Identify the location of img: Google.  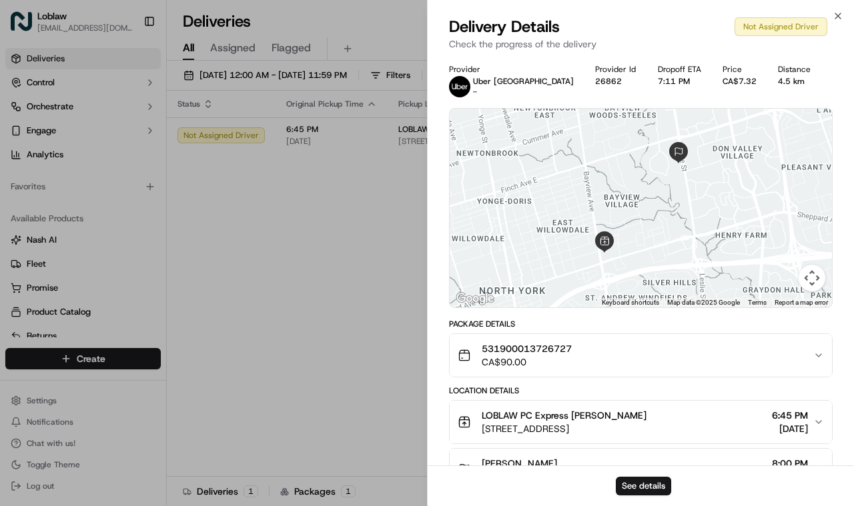
(475, 299).